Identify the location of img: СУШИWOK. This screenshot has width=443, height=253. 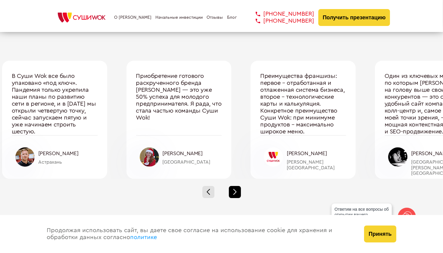
(82, 17).